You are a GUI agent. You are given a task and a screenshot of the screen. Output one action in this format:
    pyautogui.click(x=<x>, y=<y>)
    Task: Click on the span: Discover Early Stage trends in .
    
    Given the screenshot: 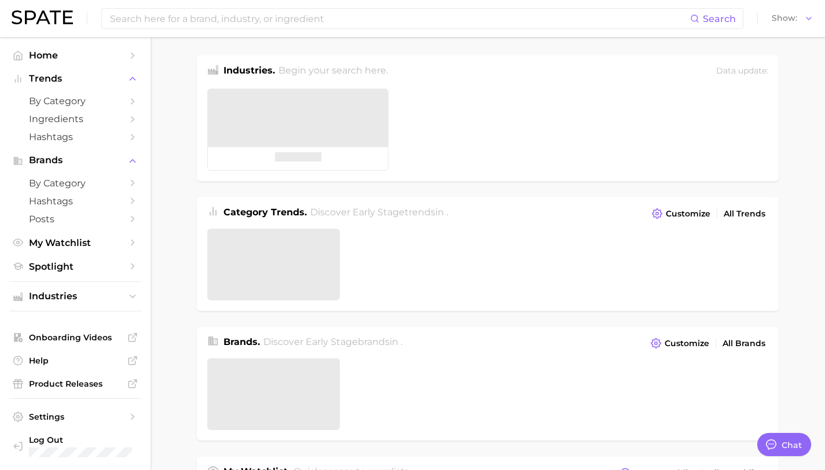 What is the action you would take?
    pyautogui.click(x=379, y=212)
    